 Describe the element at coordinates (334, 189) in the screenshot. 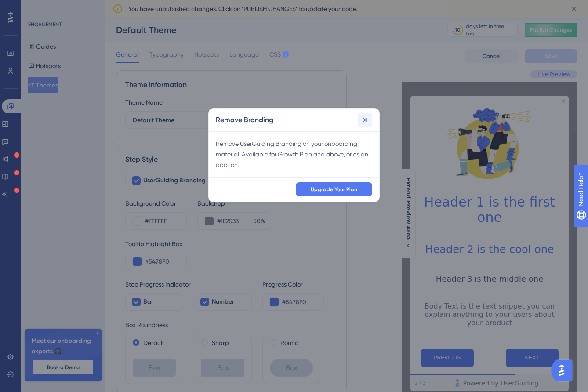

I see `span: Upgrade Your Plan` at that location.